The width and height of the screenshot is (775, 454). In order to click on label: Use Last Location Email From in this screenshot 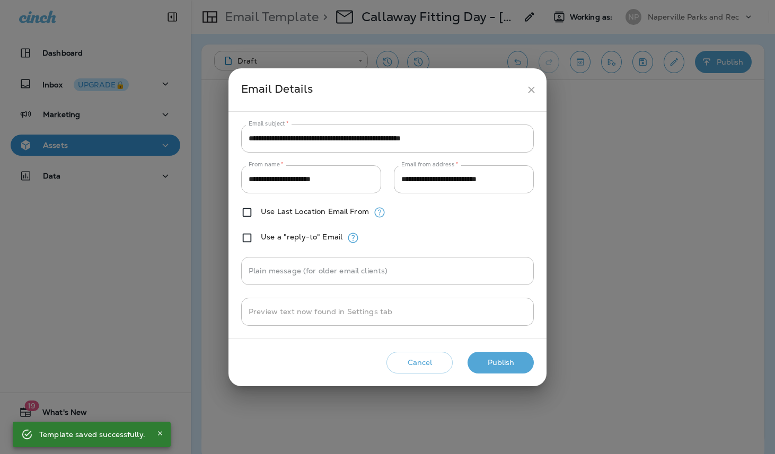, I will do `click(315, 212)`.